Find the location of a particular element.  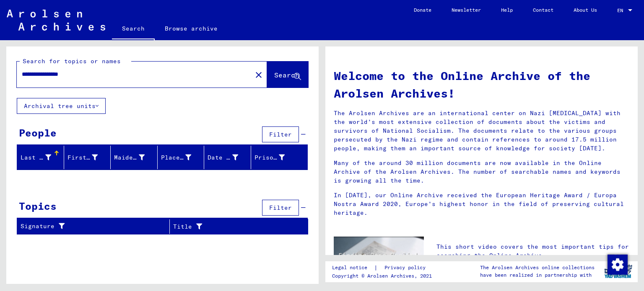

img: Zustimmung ändern is located at coordinates (618, 265).